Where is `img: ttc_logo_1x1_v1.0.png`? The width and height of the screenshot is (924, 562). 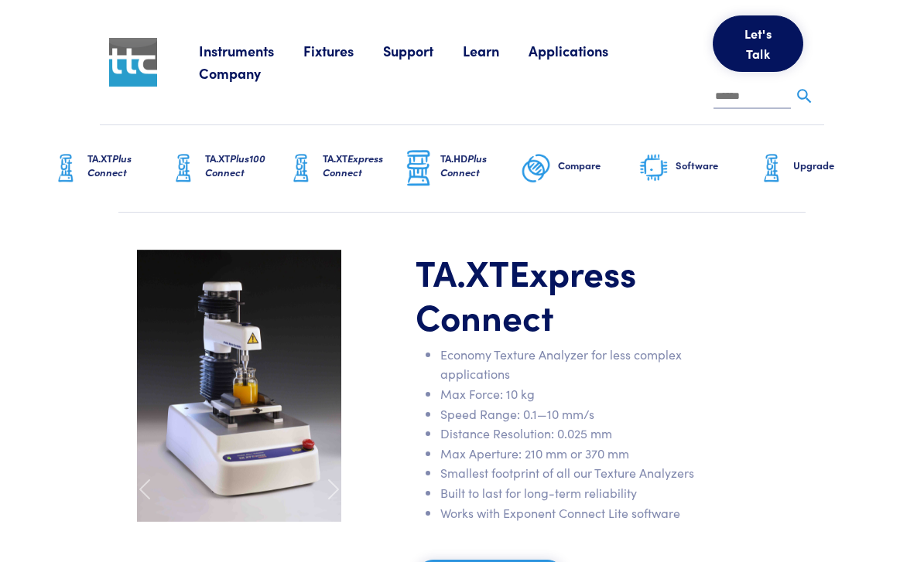
img: ttc_logo_1x1_v1.0.png is located at coordinates (133, 62).